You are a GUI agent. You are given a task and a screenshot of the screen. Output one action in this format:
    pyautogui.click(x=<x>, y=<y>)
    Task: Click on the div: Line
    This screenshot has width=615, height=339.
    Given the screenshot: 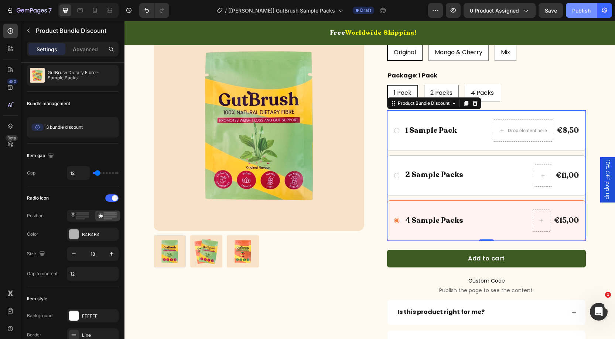 What is the action you would take?
    pyautogui.click(x=99, y=336)
    